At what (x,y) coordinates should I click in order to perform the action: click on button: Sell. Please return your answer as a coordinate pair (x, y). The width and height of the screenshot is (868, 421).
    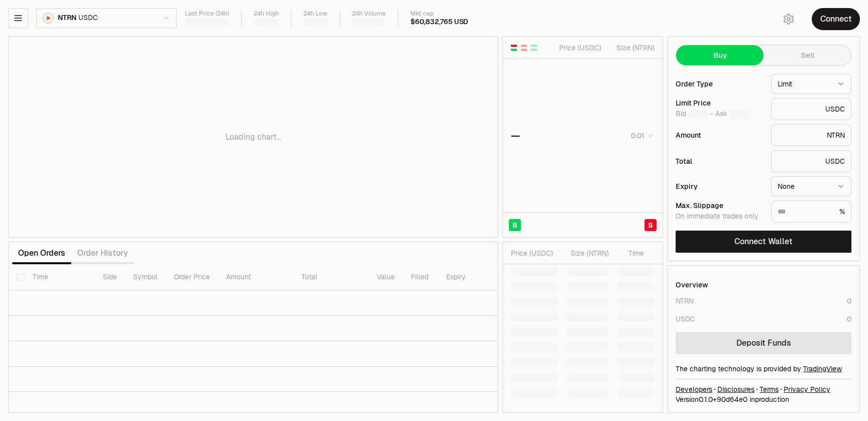
    Looking at the image, I should click on (807, 55).